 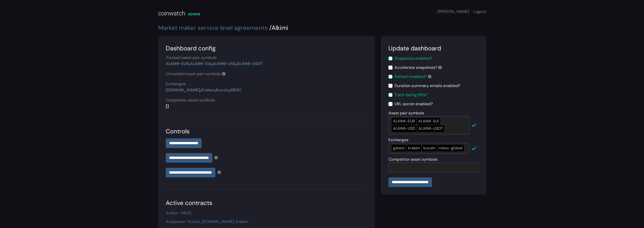 I want to click on div: ALKIMI-EUR, so click(x=404, y=121).